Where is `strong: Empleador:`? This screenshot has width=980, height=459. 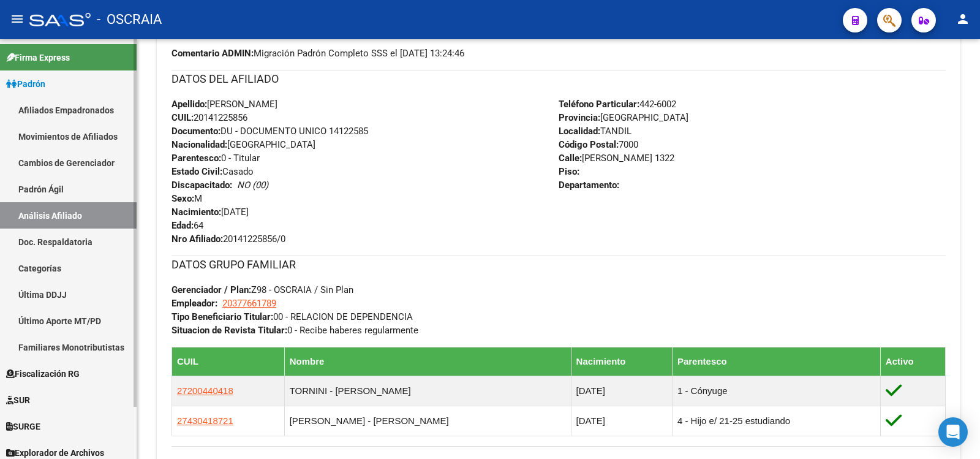 strong: Empleador: is located at coordinates (194, 304).